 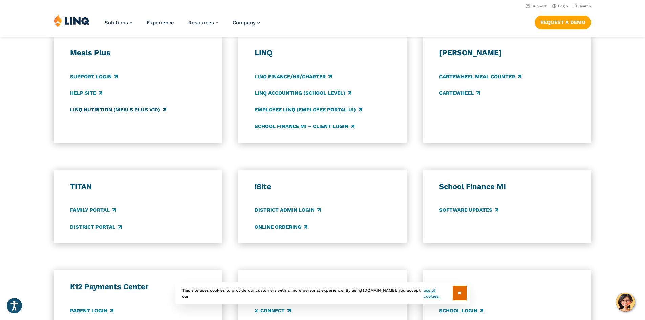 What do you see at coordinates (72, 21) in the screenshot?
I see `img: LINQ | K‑12 Software` at bounding box center [72, 21].